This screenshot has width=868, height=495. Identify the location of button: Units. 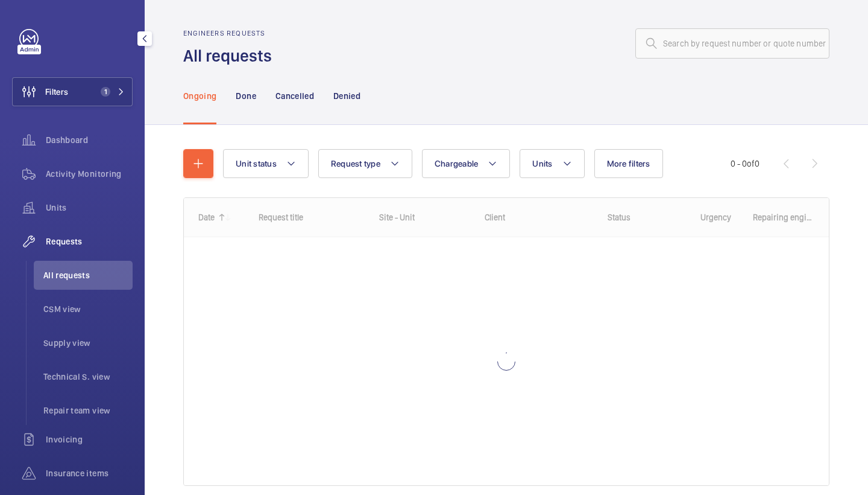
(552, 164).